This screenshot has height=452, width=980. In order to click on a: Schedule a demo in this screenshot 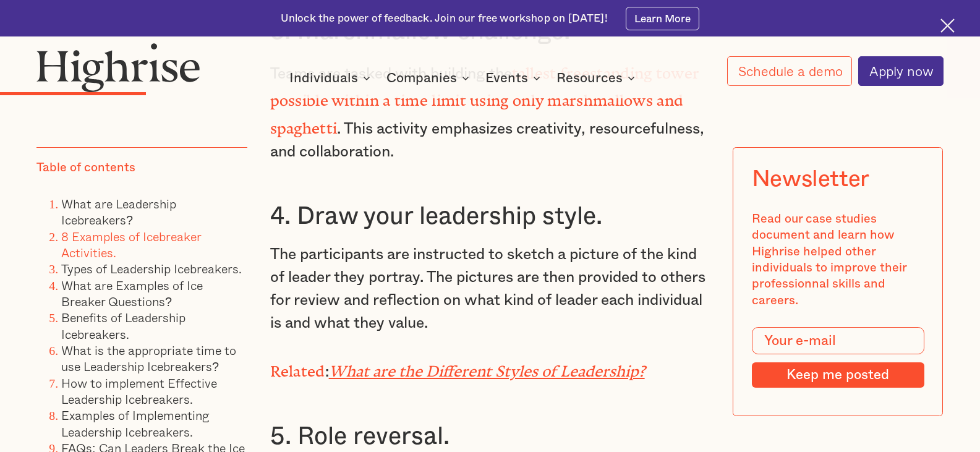, I will do `click(790, 71)`.